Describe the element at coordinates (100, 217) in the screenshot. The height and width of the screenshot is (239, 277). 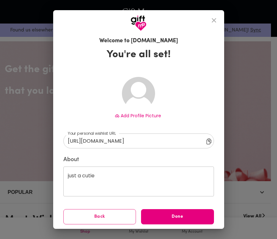
I see `button: Back` at that location.